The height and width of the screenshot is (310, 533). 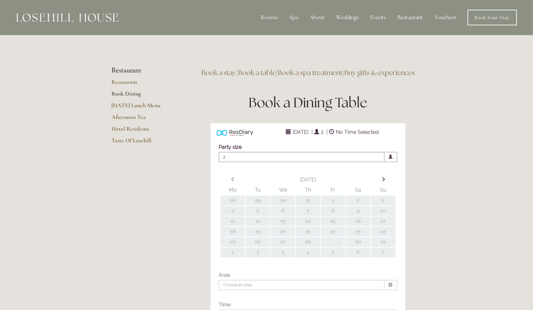 I want to click on img: Powered by ResDiary, so click(x=235, y=132).